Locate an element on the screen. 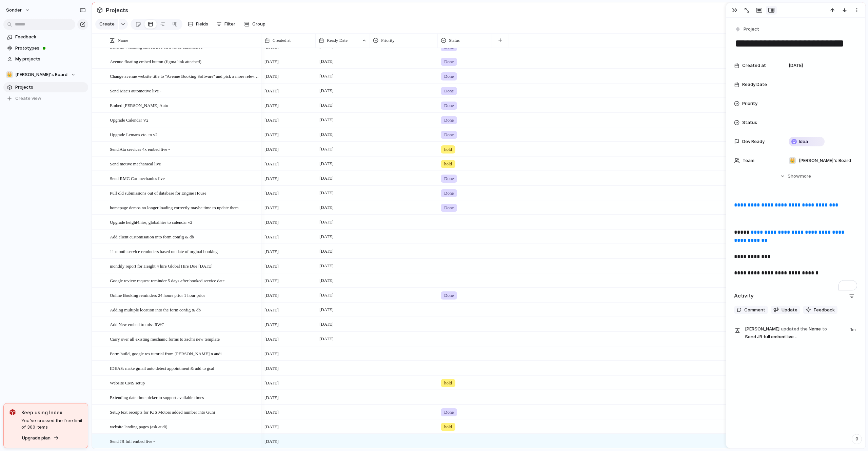 Image resolution: width=868 pixels, height=451 pixels. span: more is located at coordinates (806, 176).